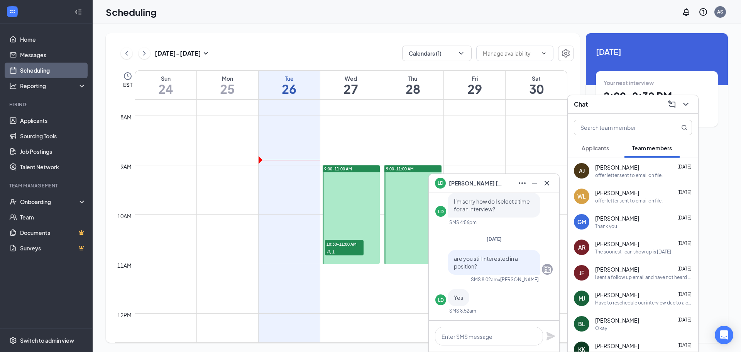 The height and width of the screenshot is (352, 741). I want to click on svg: Settings, so click(13, 340).